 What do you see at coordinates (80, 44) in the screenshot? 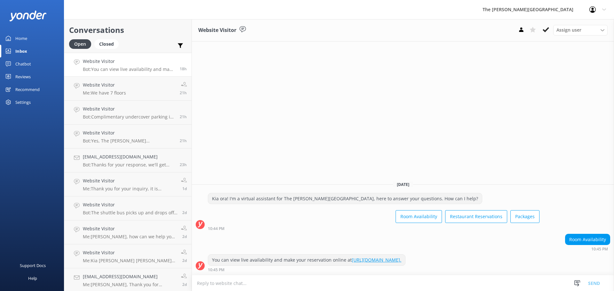
I see `div: Open` at bounding box center [80, 44].